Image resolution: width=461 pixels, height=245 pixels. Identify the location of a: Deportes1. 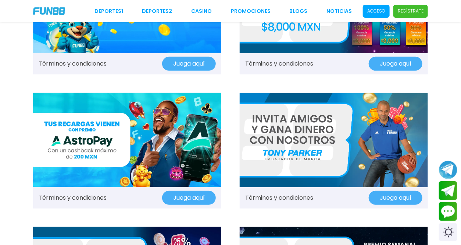
(109, 11).